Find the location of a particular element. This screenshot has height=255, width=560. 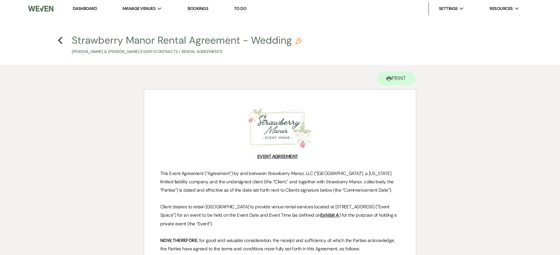

a: Dashboard is located at coordinates (85, 8).